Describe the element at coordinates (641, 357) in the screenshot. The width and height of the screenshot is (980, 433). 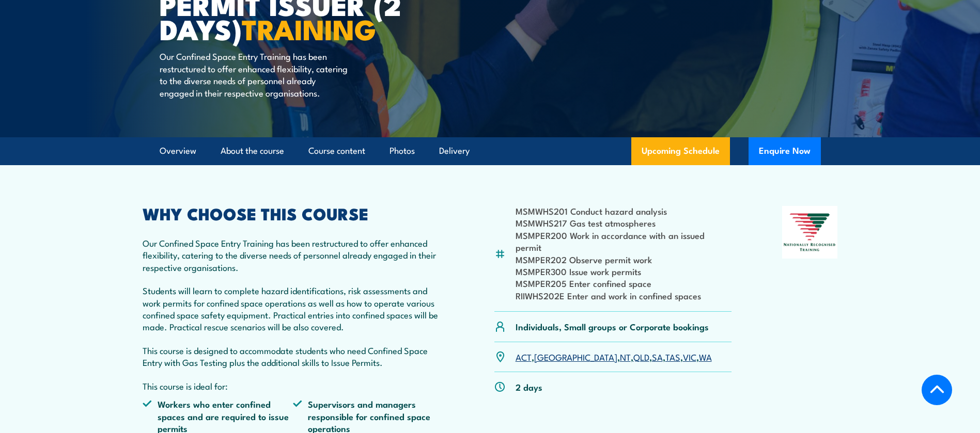
I see `a: QLD` at that location.